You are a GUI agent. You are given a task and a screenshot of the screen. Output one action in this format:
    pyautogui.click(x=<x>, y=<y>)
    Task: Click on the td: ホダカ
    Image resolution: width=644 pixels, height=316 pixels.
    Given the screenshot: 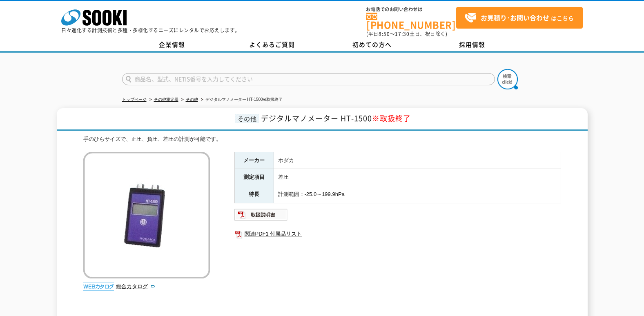 What is the action you would take?
    pyautogui.click(x=417, y=160)
    